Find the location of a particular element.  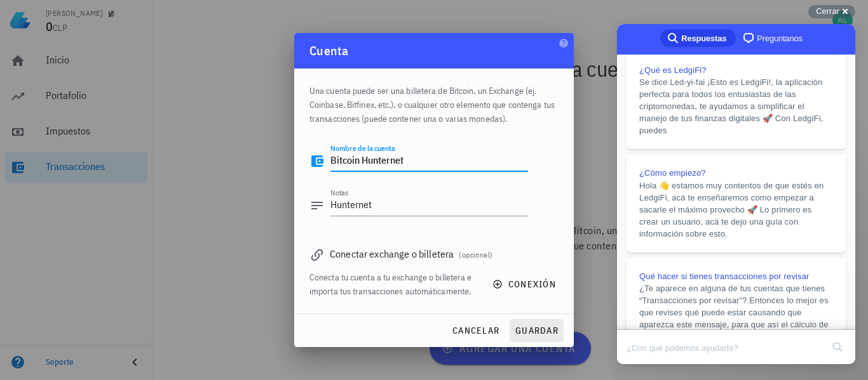

button: guardar is located at coordinates (536, 331).